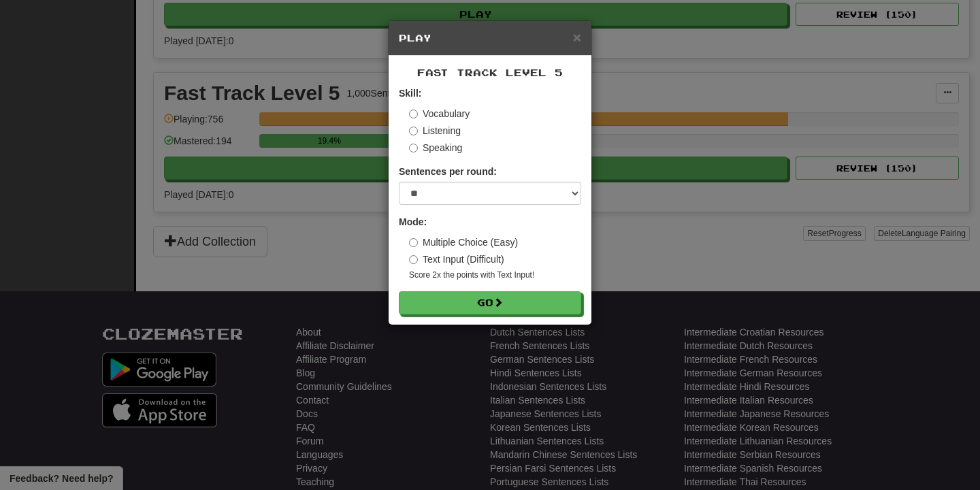  What do you see at coordinates (464, 242) in the screenshot?
I see `label: Multiple Choice (Easy)` at bounding box center [464, 242].